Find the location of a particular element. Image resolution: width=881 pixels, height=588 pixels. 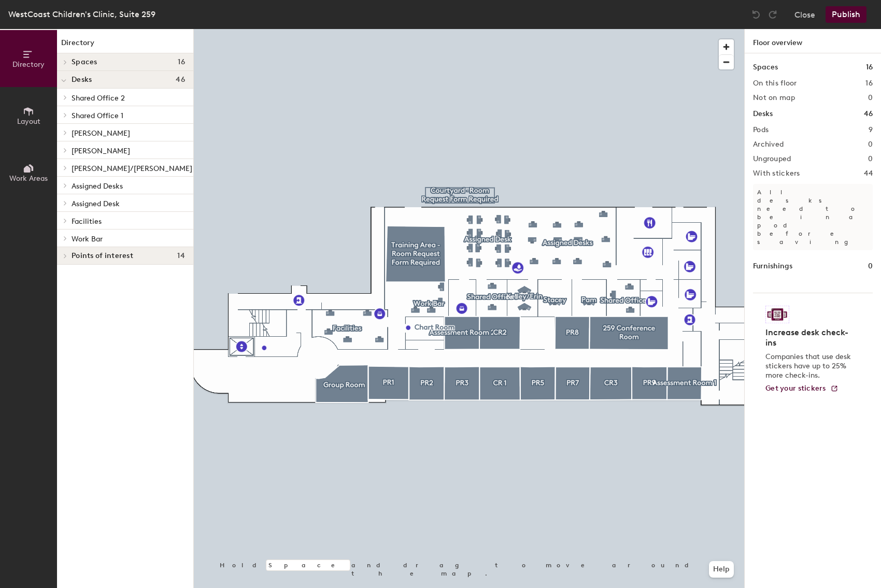

h4: Increase desk check-ins is located at coordinates (809, 338).